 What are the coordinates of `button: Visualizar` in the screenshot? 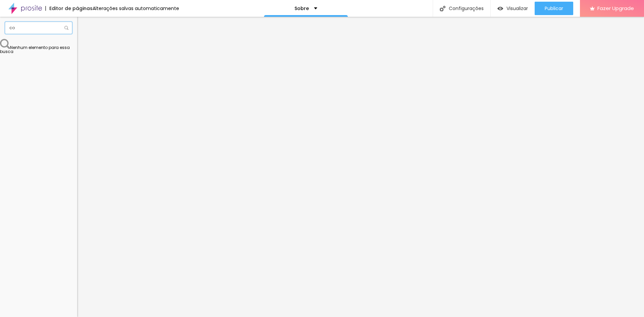 It's located at (513, 8).